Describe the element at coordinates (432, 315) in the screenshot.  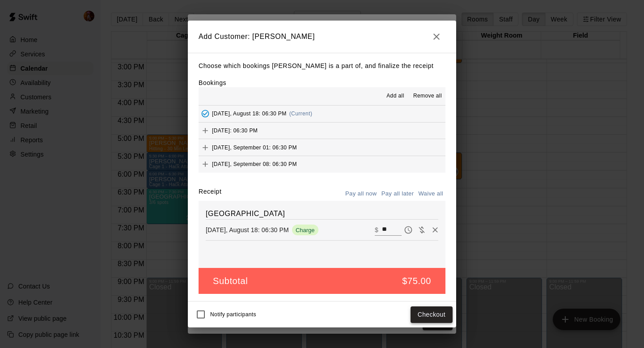
I see `button: Checkout` at that location.